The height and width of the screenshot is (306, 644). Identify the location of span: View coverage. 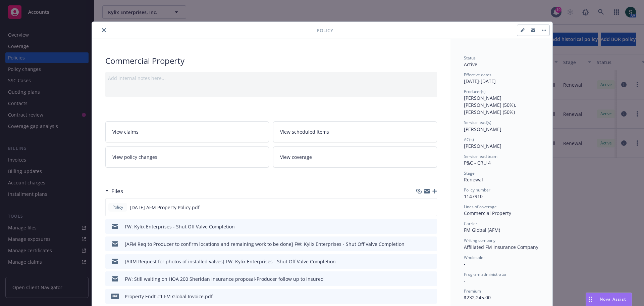
(296, 157).